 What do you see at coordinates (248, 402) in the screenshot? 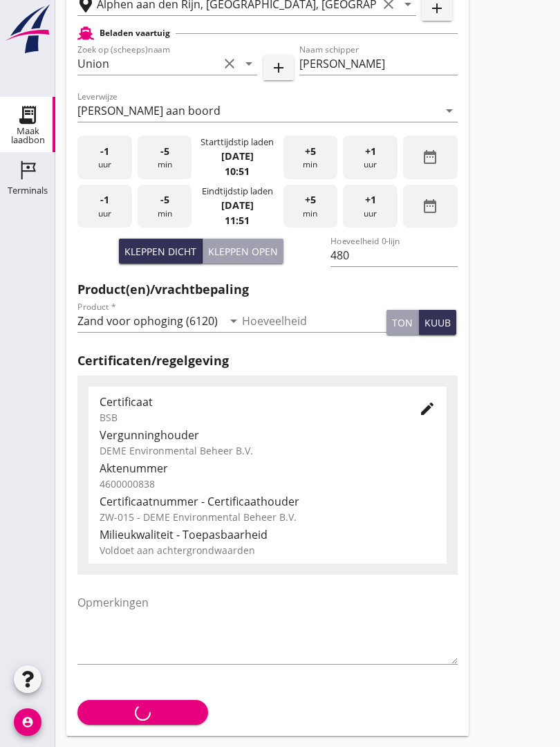
I see `div: Certificaat` at bounding box center [248, 402].